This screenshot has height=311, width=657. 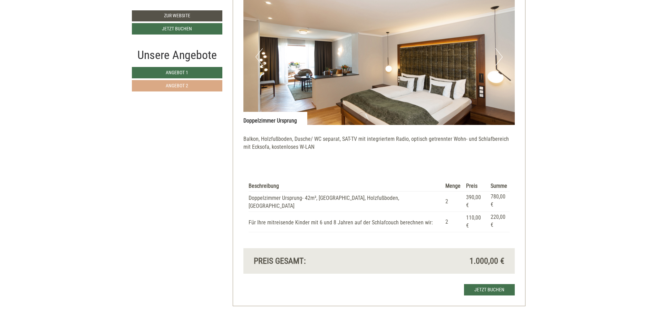 What do you see at coordinates (314, 261) in the screenshot?
I see `div: Preis gesamt:` at bounding box center [314, 261].